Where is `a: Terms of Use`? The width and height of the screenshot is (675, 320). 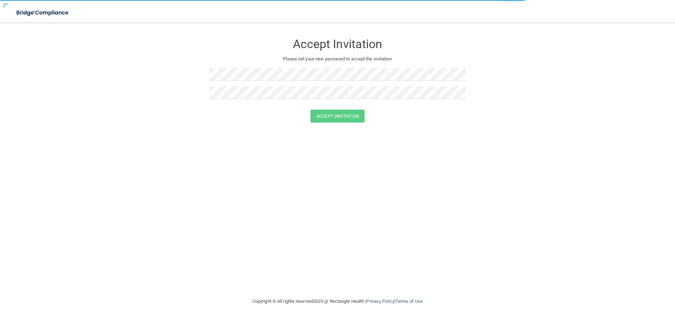 a: Terms of Use is located at coordinates (409, 301).